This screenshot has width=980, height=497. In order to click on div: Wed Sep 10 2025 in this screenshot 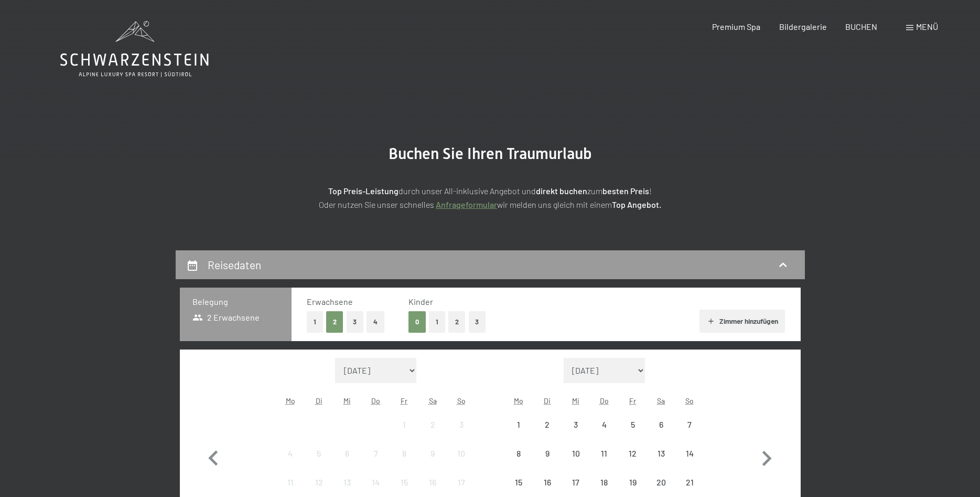, I will do `click(576, 453)`.